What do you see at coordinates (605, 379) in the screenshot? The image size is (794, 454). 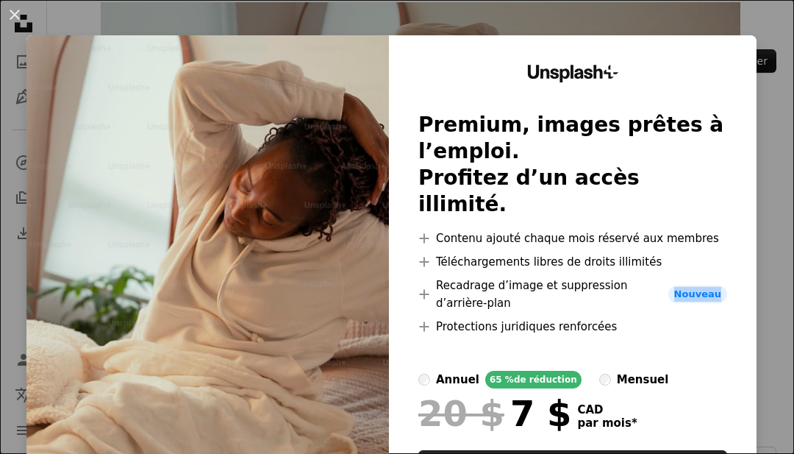 I see `input: mensuel` at bounding box center [605, 379].